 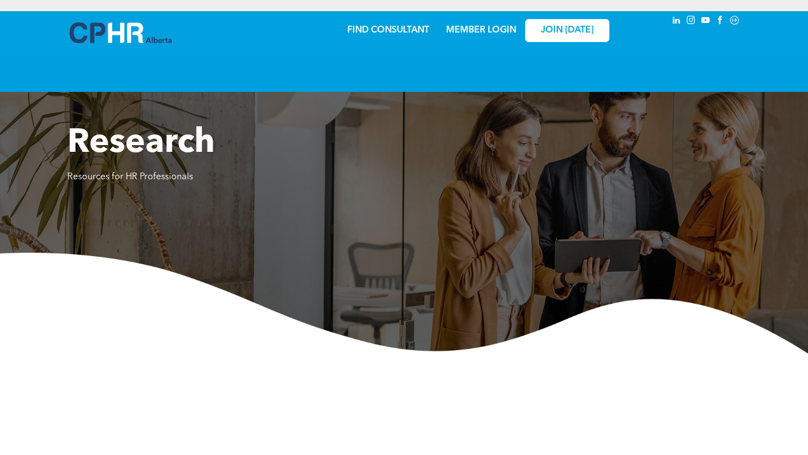 What do you see at coordinates (121, 33) in the screenshot?
I see `img: A blue and white logo for cp alberta` at bounding box center [121, 33].